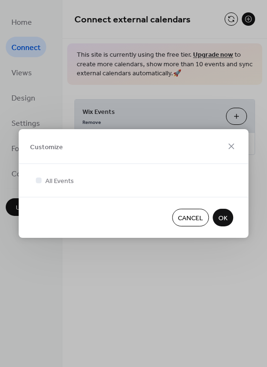  What do you see at coordinates (190, 218) in the screenshot?
I see `span: Cancel` at bounding box center [190, 218].